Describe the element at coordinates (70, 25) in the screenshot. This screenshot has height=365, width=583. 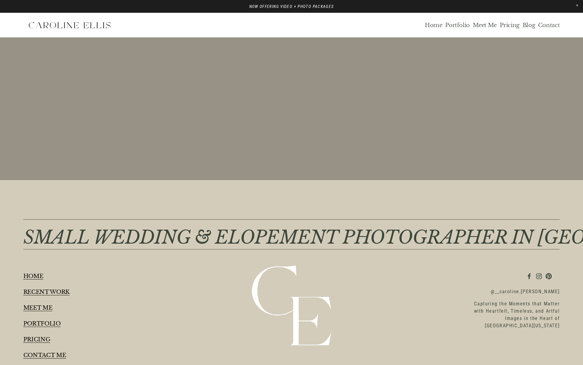
I see `img: Western North Carolina Wedding Photographer` at that location.